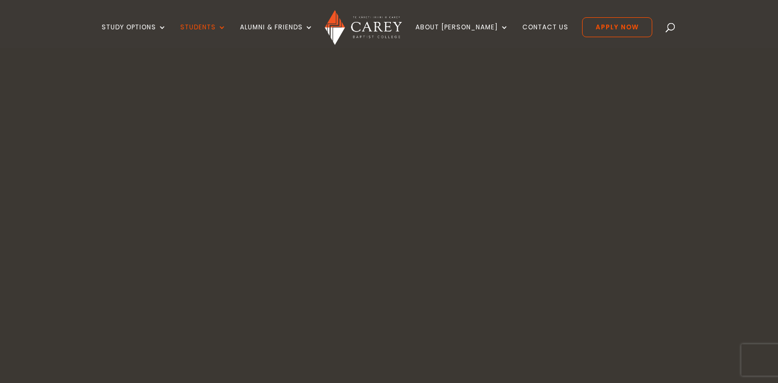 The width and height of the screenshot is (778, 383). I want to click on img: Carey Baptist College, so click(363, 27).